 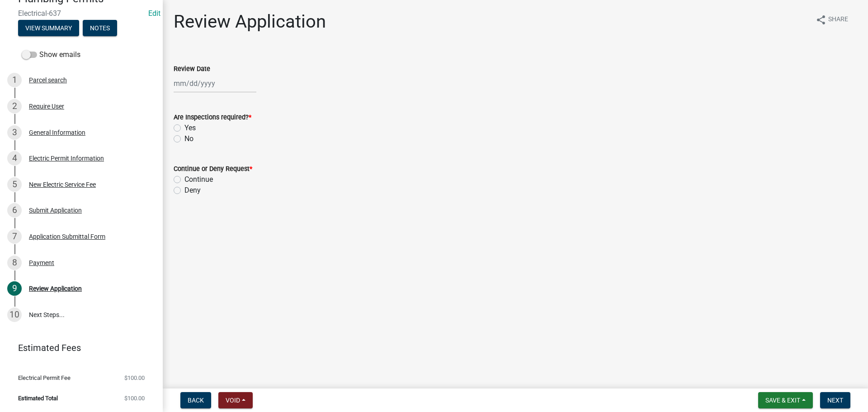 What do you see at coordinates (15, 80) in the screenshot?
I see `div: 1` at bounding box center [15, 80].